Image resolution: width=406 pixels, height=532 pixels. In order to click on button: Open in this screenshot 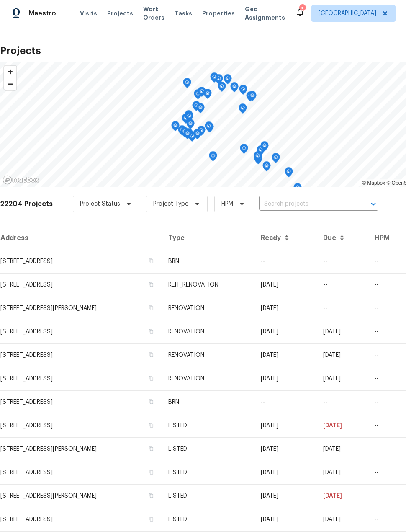, I will do `click(374, 204)`.